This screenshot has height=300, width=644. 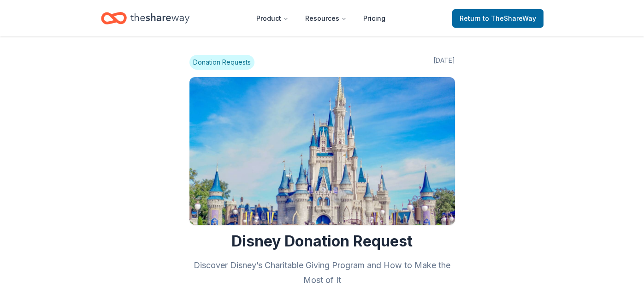 I want to click on span: Return, so click(x=498, y=19).